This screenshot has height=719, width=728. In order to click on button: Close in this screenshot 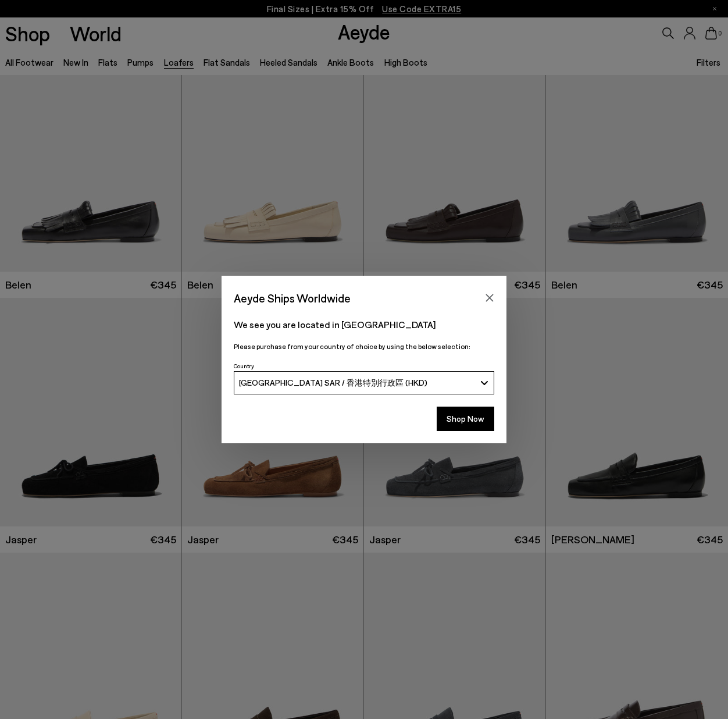, I will do `click(490, 298)`.